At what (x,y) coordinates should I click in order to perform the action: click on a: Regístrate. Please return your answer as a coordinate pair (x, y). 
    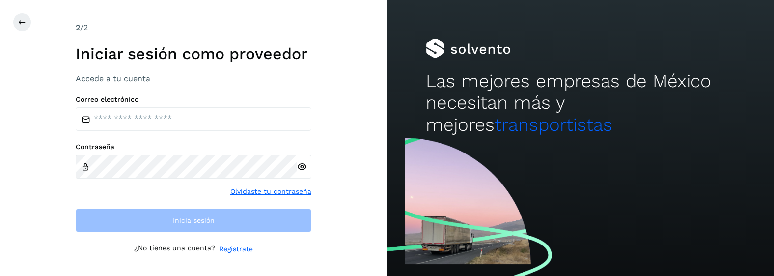
    Looking at the image, I should click on (236, 249).